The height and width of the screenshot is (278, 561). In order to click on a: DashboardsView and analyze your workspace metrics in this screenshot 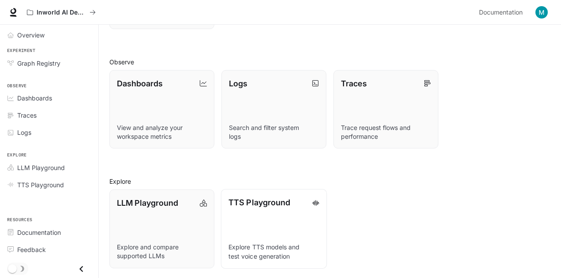, I will do `click(162, 109)`.